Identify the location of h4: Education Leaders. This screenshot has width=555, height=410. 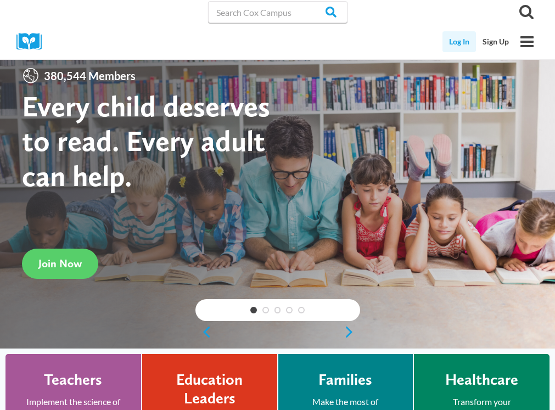
(210, 389).